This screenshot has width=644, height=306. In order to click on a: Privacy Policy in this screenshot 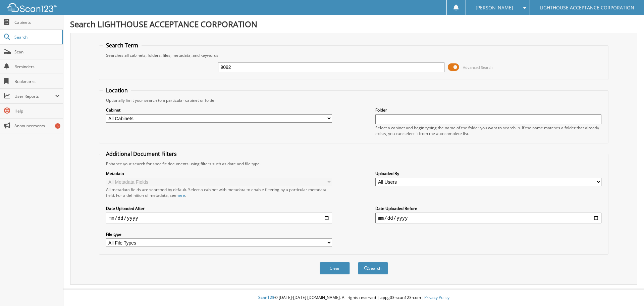, I will do `click(437, 297)`.